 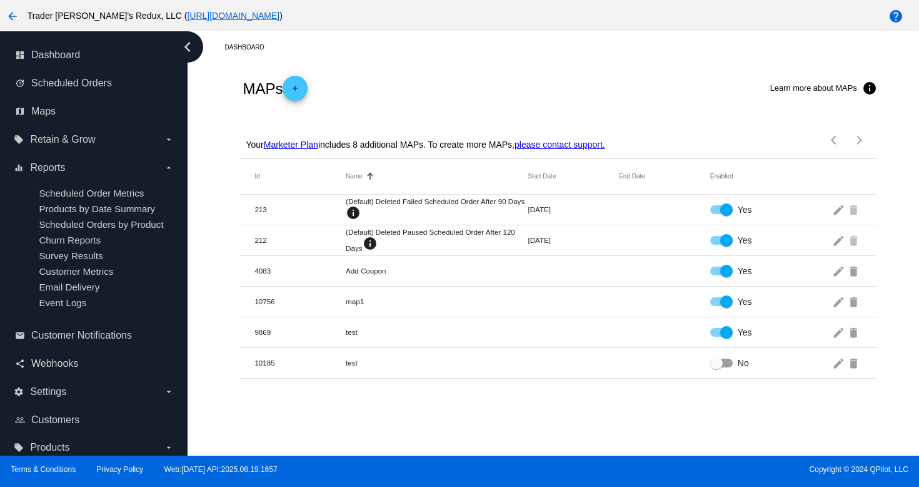 I want to click on mat-icon: add, so click(x=295, y=91).